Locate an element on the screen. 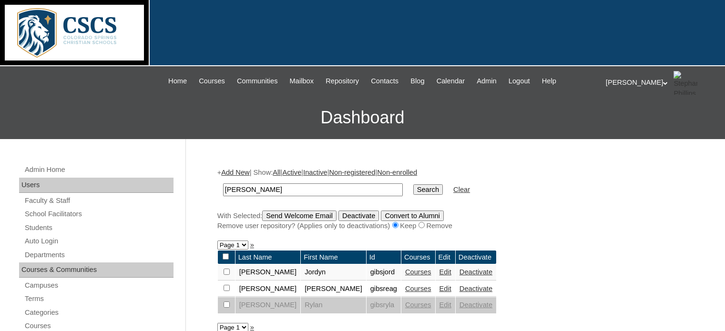 This screenshot has height=331, width=725. span: Calendar is located at coordinates (450, 81).